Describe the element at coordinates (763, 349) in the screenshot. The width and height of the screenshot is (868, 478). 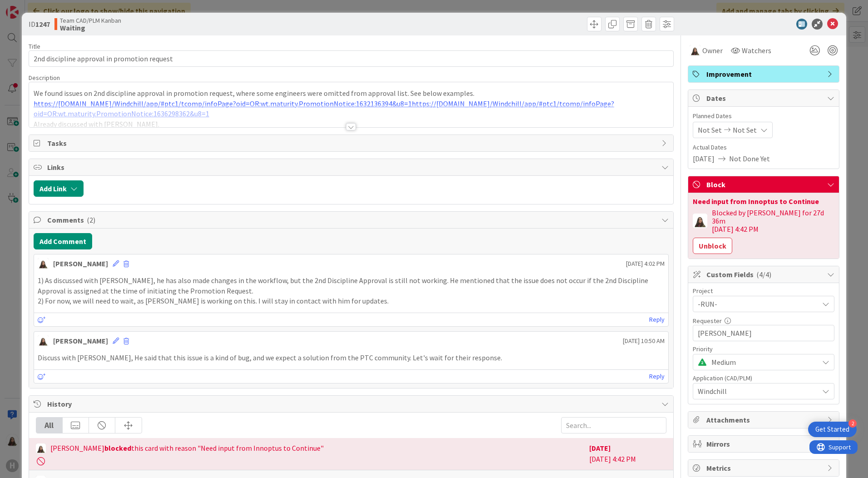
I see `div: Priority` at that location.